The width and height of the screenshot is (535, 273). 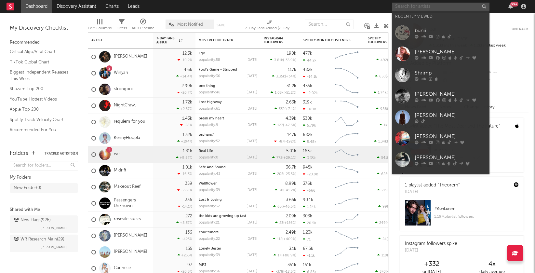 What do you see at coordinates (289, 60) in the screenshot?
I see `span: -35.9 %` at bounding box center [289, 60].